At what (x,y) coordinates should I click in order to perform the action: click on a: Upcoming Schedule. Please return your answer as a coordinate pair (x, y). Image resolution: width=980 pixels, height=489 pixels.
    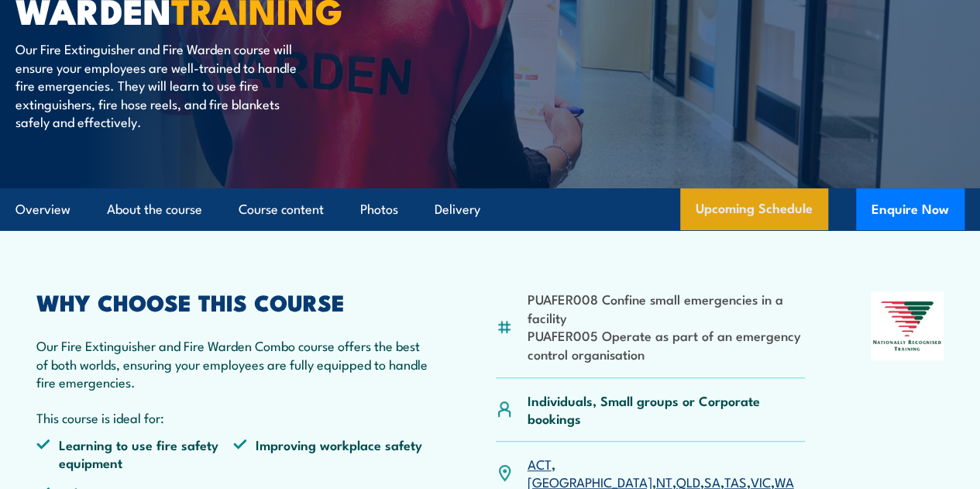
    Looking at the image, I should click on (753, 210).